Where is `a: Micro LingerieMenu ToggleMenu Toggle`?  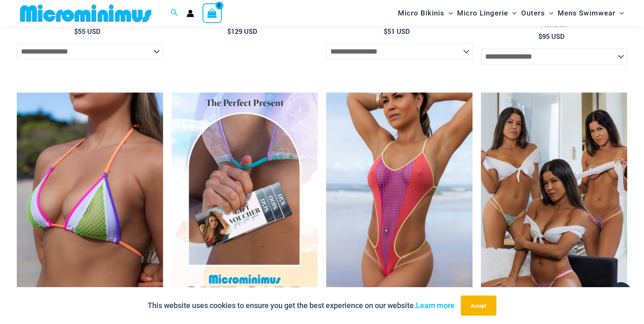 a: Micro LingerieMenu ToggleMenu Toggle is located at coordinates (487, 13).